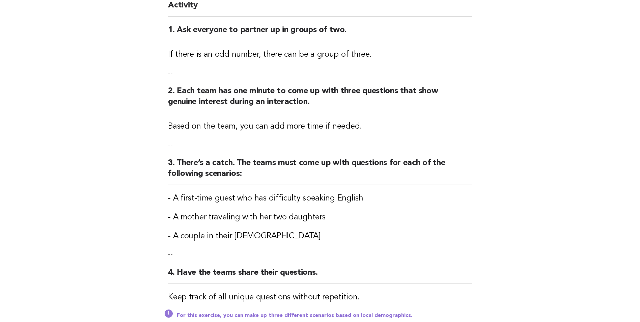  I want to click on h3: Based on the team, you can add more time if needed., so click(320, 127).